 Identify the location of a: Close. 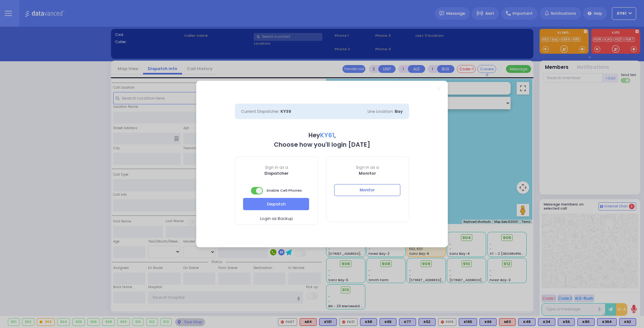
(439, 88).